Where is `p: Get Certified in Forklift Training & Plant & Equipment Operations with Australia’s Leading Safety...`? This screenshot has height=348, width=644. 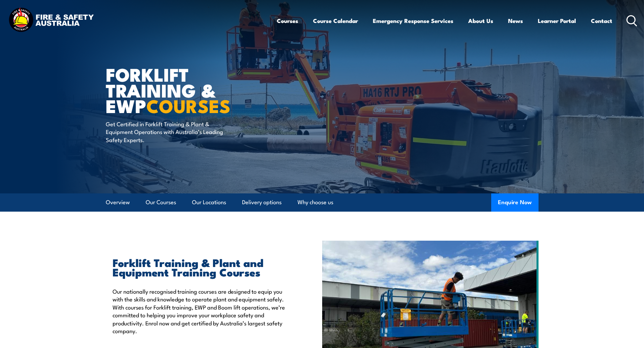 p: Get Certified in Forklift Training & Plant & Equipment Operations with Australia’s Leading Safety... is located at coordinates (167, 132).